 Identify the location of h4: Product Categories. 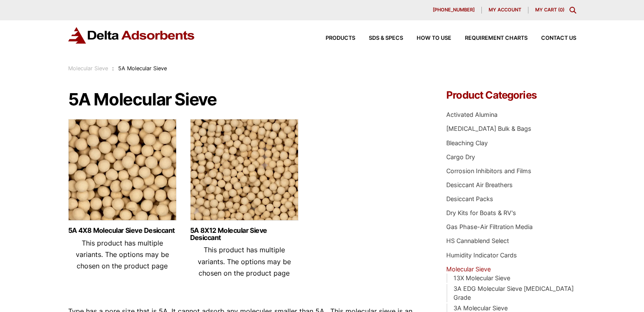
(511, 95).